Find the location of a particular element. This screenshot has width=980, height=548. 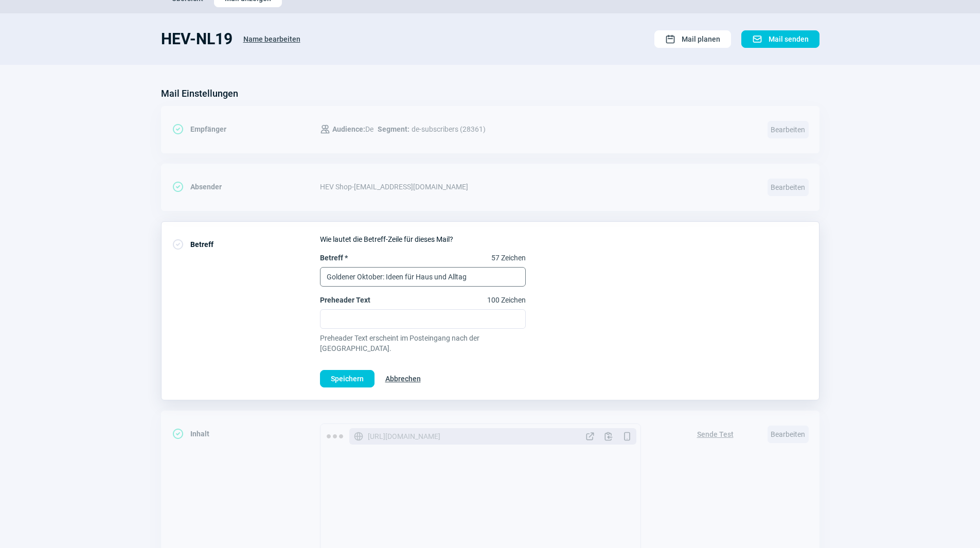

div: Empfänger is located at coordinates (246, 130).